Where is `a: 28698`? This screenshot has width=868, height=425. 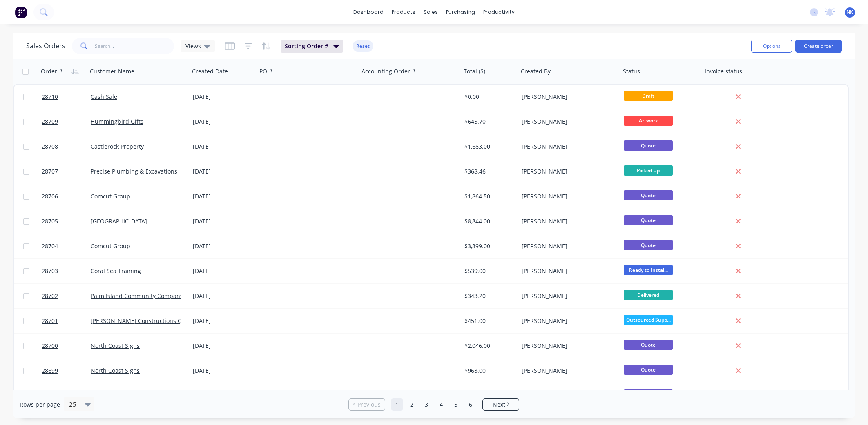 a: 28698 is located at coordinates (66, 396).